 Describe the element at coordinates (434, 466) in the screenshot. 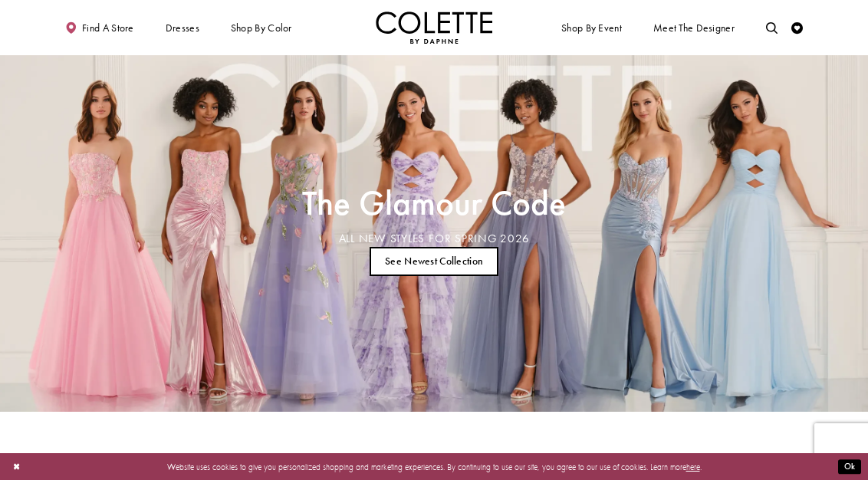

I see `p: Website uses cookies to give you personalized shopping and marketing experiences. By continuing t...` at that location.